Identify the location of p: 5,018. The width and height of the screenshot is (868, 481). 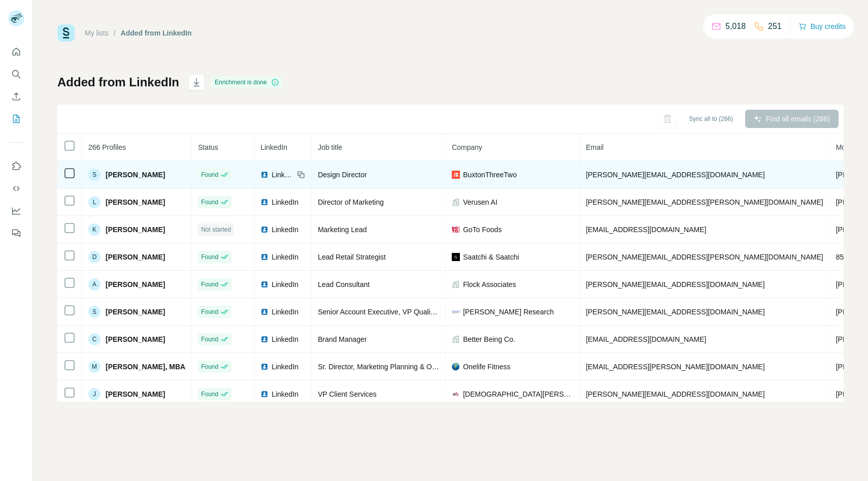
(736, 27).